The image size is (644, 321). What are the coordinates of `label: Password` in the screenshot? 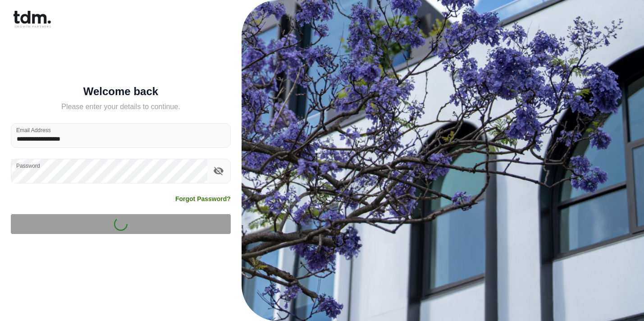 It's located at (28, 166).